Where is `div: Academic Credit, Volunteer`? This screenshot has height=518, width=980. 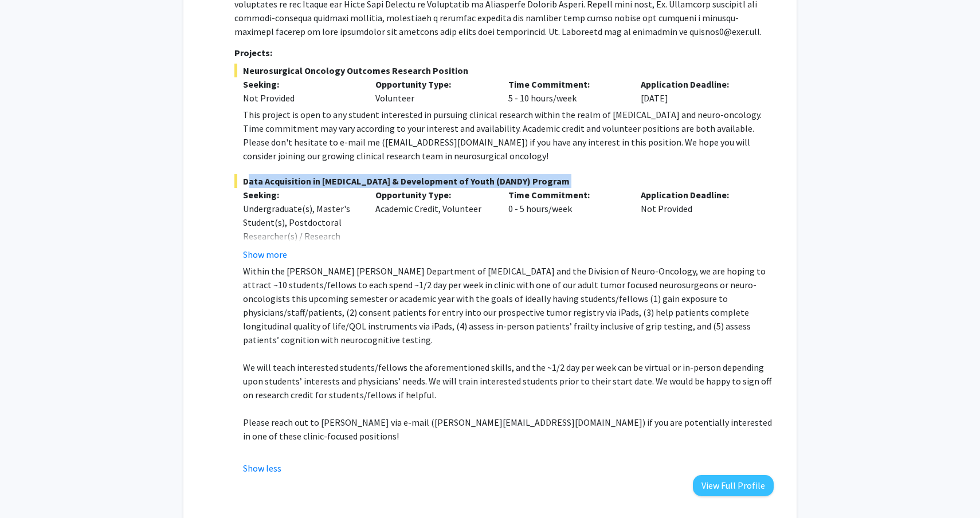
div: Academic Credit, Volunteer is located at coordinates (433, 225).